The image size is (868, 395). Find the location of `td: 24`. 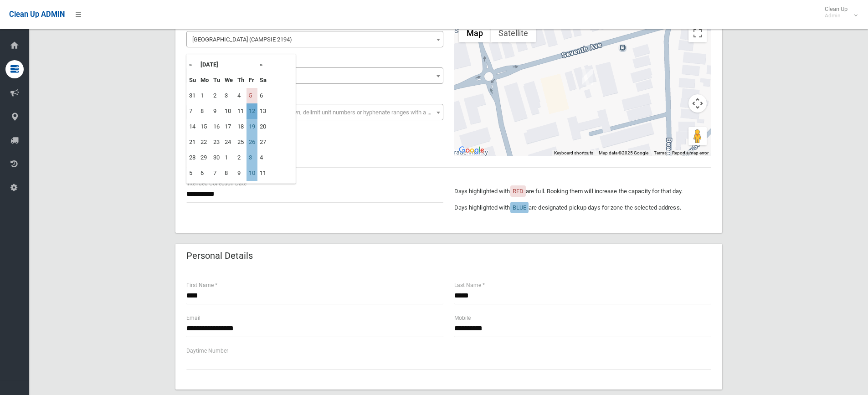

td: 24 is located at coordinates (228, 142).